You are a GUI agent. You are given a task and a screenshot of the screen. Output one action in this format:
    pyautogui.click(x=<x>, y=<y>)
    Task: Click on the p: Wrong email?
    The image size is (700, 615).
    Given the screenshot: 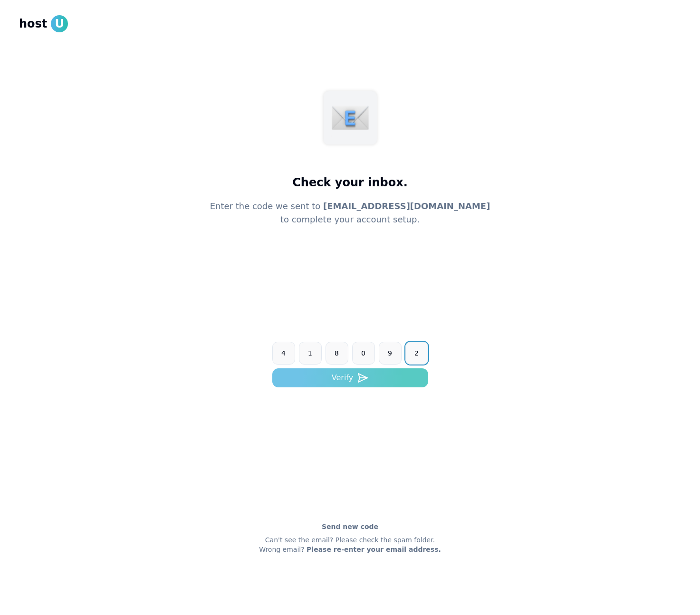 What is the action you would take?
    pyautogui.click(x=350, y=550)
    